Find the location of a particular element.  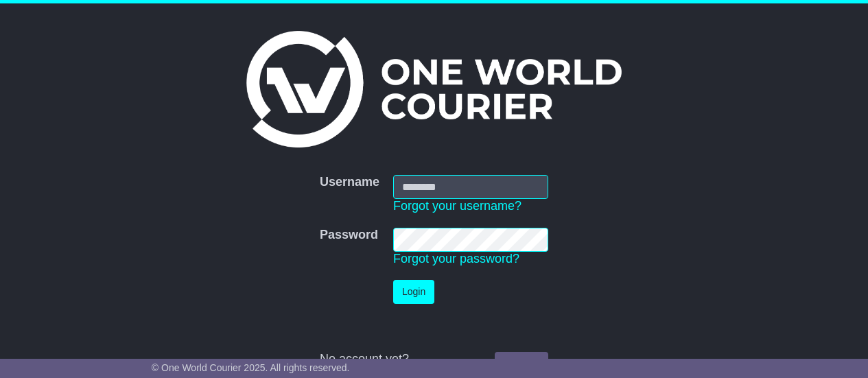

a: Forgot your username? is located at coordinates (457, 206).